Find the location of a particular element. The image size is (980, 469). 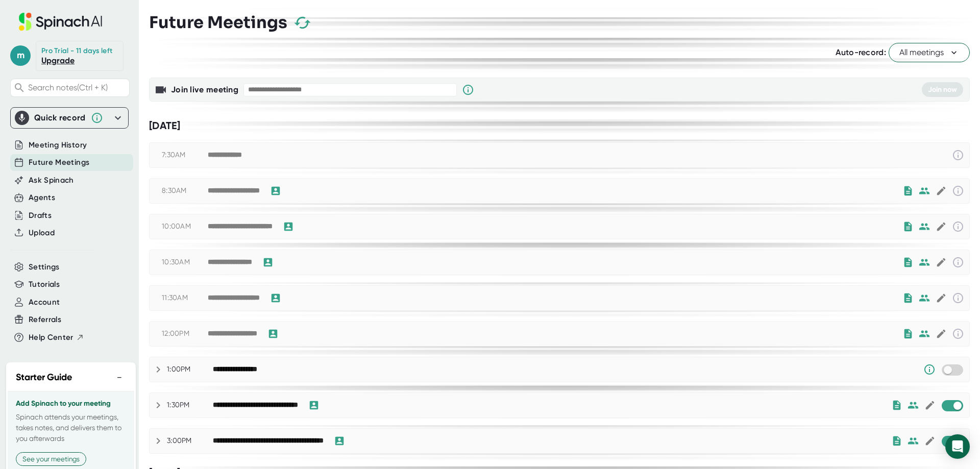

span: Ask Spinach is located at coordinates (51, 180).